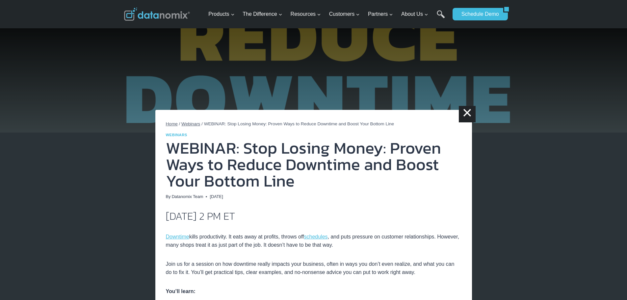 The width and height of the screenshot is (627, 300). What do you see at coordinates (314, 165) in the screenshot?
I see `h1: WEBINAR: Stop Losing Money: Proven Ways to Reduce Downtime and Boost Your Bottom Line` at bounding box center [314, 165].